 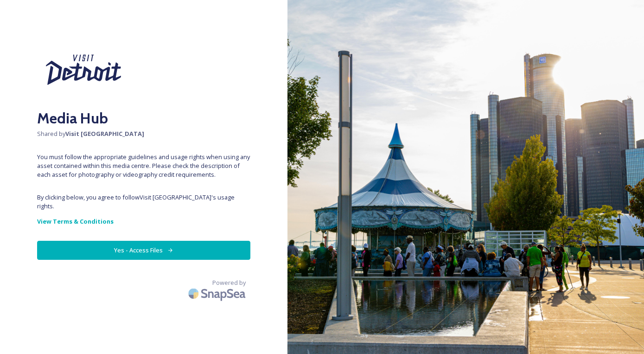 What do you see at coordinates (229, 282) in the screenshot?
I see `span: Powered by` at bounding box center [229, 282].